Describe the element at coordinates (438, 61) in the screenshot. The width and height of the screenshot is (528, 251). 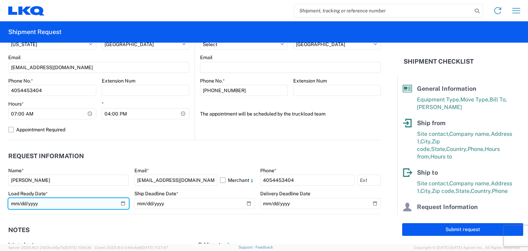
I see `h2: Shipment Checklist` at that location.